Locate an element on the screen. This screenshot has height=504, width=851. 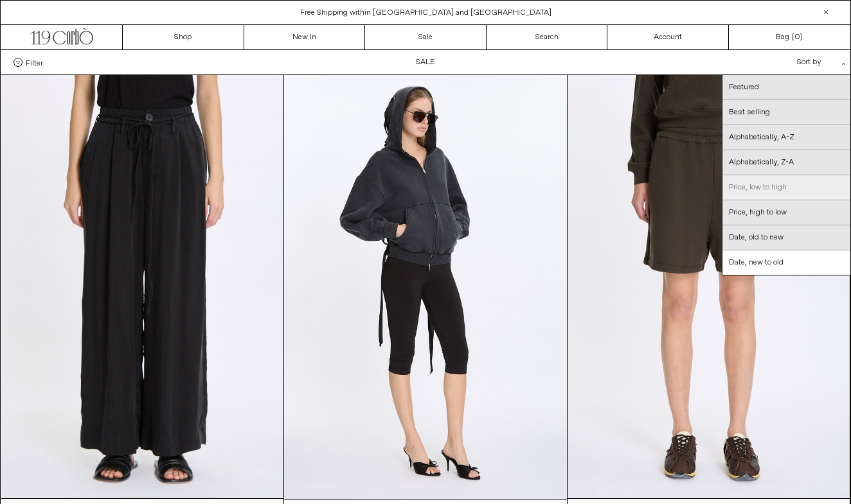
span: 0 is located at coordinates (797, 37).